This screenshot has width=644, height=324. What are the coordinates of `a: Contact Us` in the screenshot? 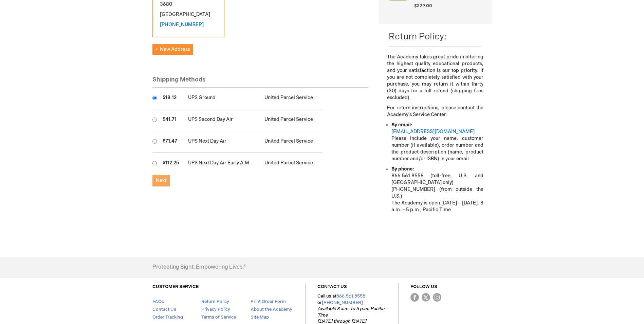 It's located at (164, 309).